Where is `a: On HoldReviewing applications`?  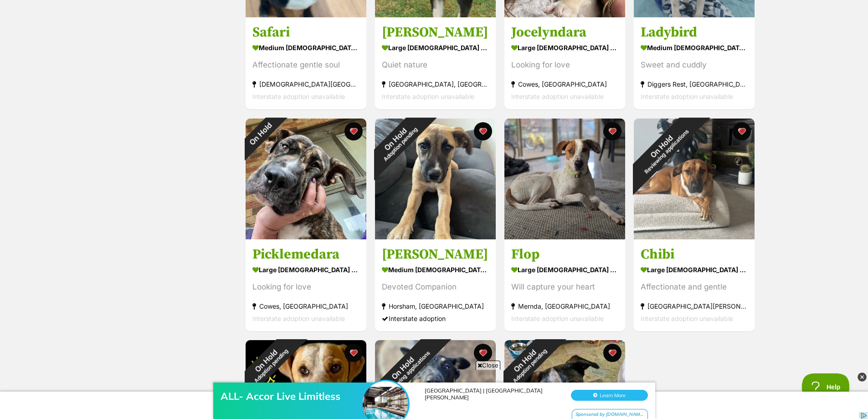 a: On HoldReviewing applications is located at coordinates (694, 236).